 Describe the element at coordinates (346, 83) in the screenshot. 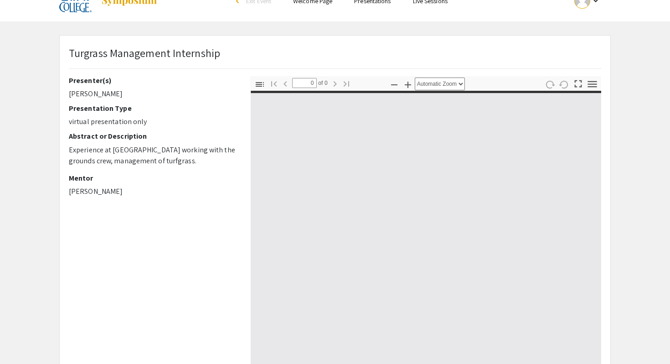

I see `button: Go to Last Page` at that location.